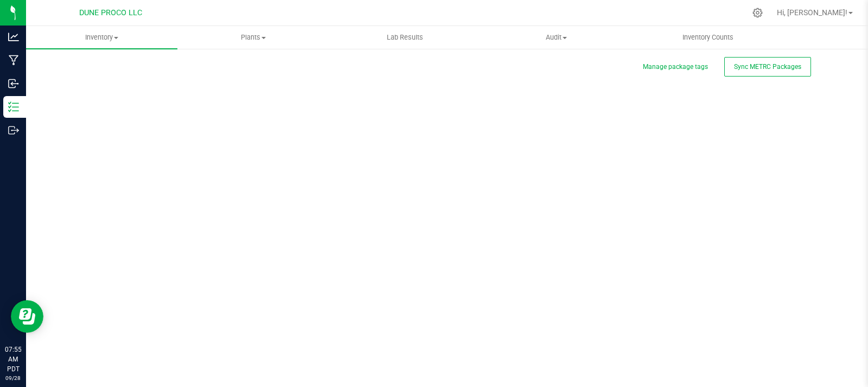  What do you see at coordinates (14, 107) in the screenshot?
I see `inline-svg: Inventory` at bounding box center [14, 107].